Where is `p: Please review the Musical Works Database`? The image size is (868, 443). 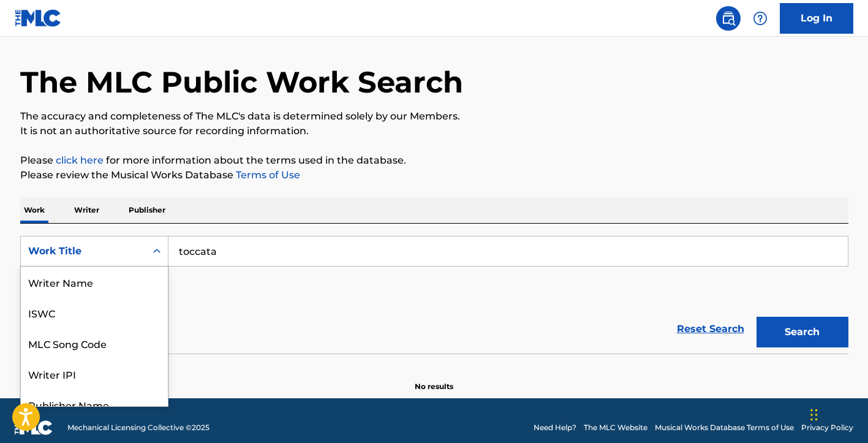
p: Please review the Musical Works Database is located at coordinates (435, 176).